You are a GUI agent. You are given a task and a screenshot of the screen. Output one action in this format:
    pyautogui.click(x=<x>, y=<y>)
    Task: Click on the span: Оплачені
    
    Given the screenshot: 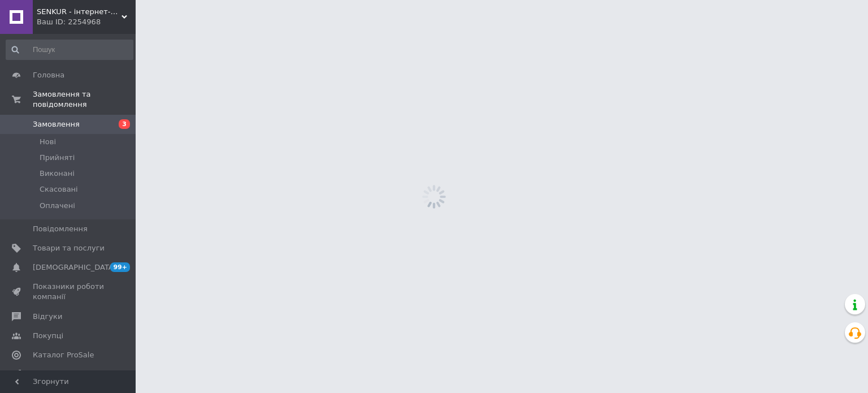 What is the action you would take?
    pyautogui.click(x=57, y=206)
    